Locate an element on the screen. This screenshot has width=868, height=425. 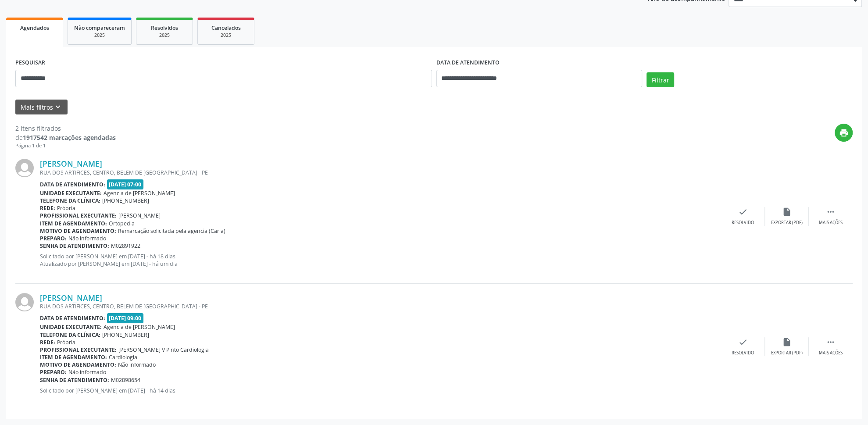
span: Remarcação solicitada pela agencia (Carla) is located at coordinates (171, 231).